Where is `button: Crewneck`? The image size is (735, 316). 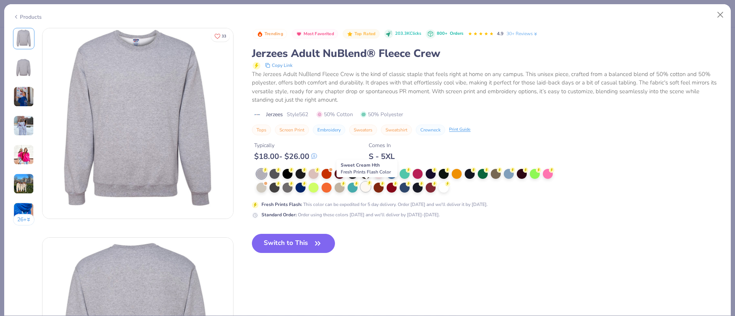 button: Crewneck is located at coordinates (430, 130).